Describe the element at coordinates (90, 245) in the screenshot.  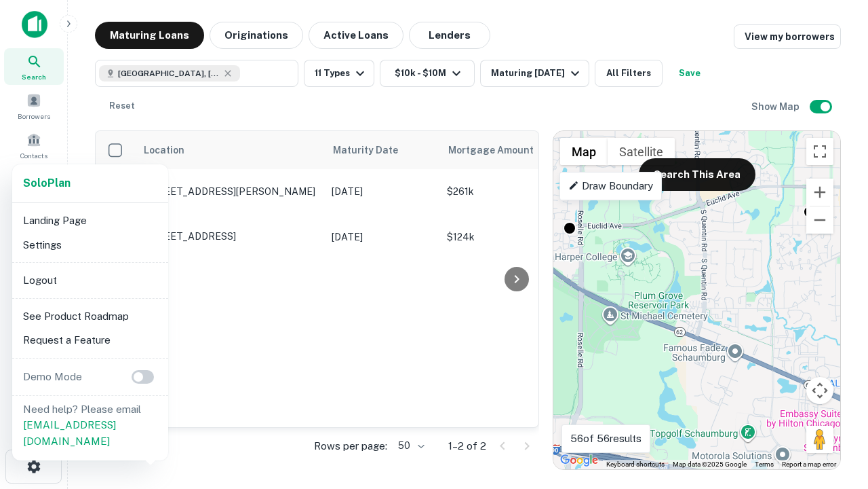
I see `li: Settings` at that location.